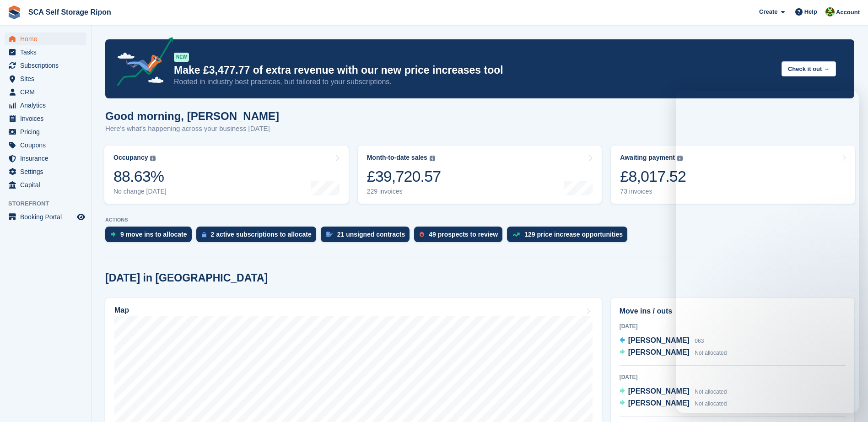 This screenshot has width=868, height=422. What do you see at coordinates (153, 234) in the screenshot?
I see `div: 9 move ins to allocate` at bounding box center [153, 234].